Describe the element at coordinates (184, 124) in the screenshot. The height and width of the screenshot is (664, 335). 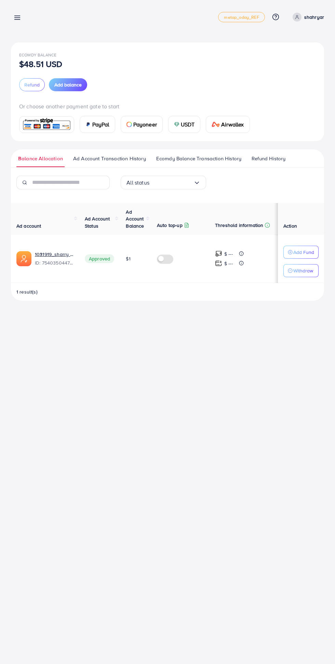
I see `a: cardUSDT` at that location.